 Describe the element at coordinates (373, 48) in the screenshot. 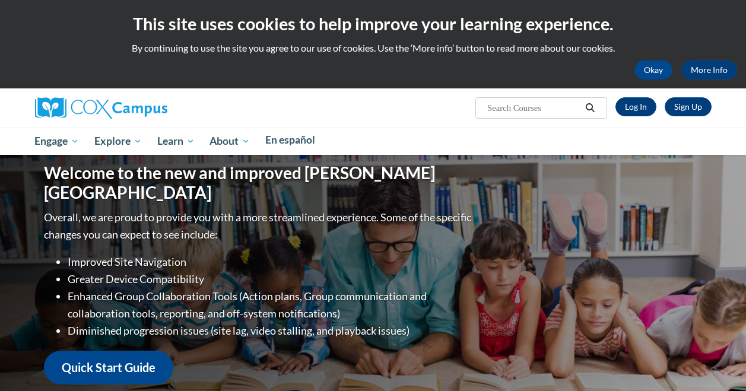

I see `p: By continuing to use the site you agree to our use of cookies. Use the ‘More info’ button to read...` at that location.